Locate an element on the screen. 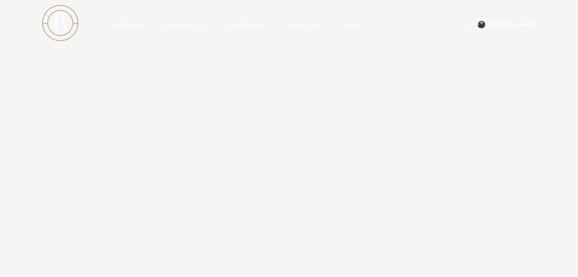 The height and width of the screenshot is (277, 578). span: Uzmanlarımız is located at coordinates (184, 24).